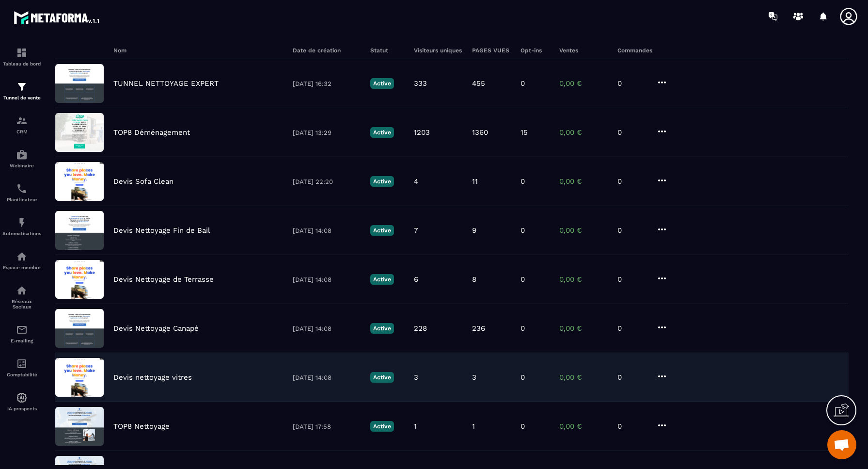 This screenshot has width=868, height=469. I want to click on a: social-networksocial-networkRéseaux Sociaux, so click(22, 297).